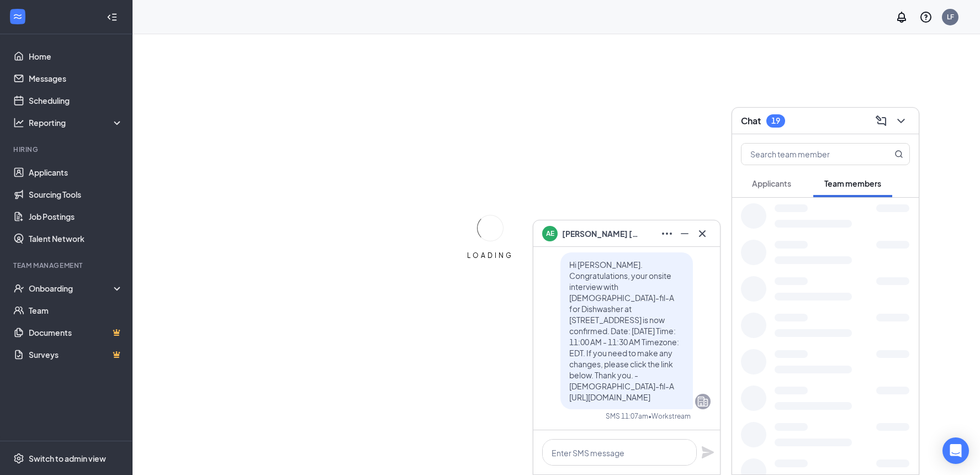 The height and width of the screenshot is (475, 980). Describe the element at coordinates (702, 234) in the screenshot. I see `svg: Cross` at that location.